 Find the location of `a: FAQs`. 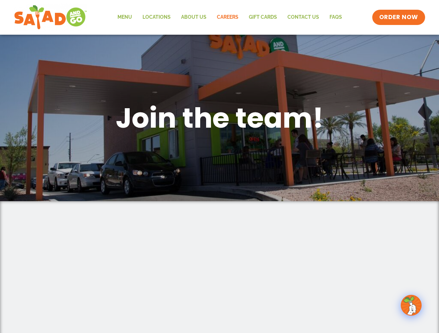

a: FAQs is located at coordinates (335, 17).